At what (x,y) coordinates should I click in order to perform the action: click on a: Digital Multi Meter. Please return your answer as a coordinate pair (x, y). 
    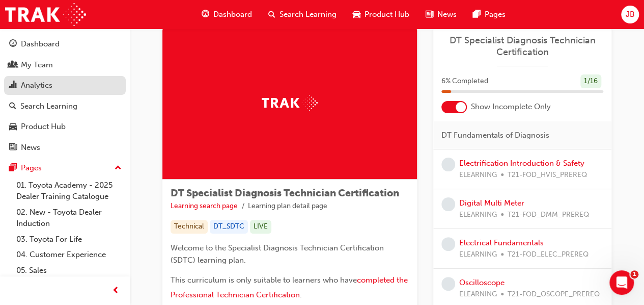
    Looking at the image, I should click on (492, 203).